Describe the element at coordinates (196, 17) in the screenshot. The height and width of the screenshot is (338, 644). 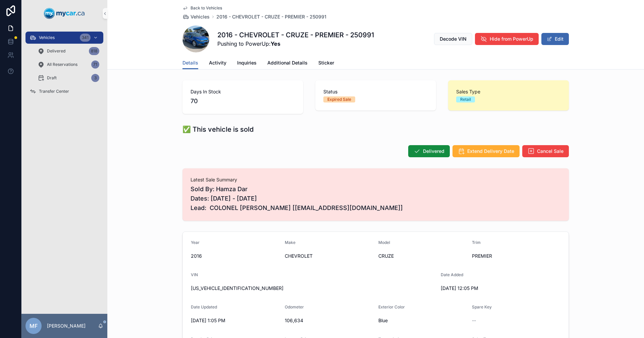
I see `a: Vehicles` at that location.